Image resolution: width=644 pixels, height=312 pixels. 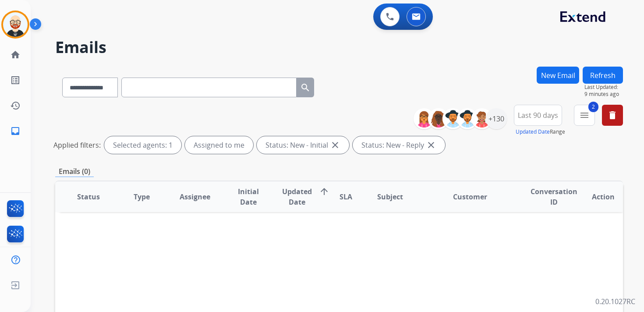 I want to click on div: Status: New - Initial, so click(x=303, y=145).